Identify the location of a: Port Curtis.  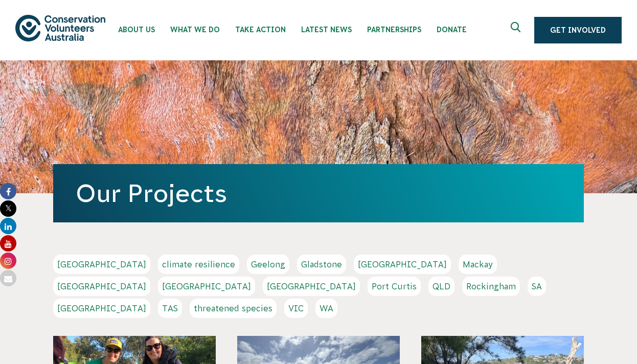
(394, 286).